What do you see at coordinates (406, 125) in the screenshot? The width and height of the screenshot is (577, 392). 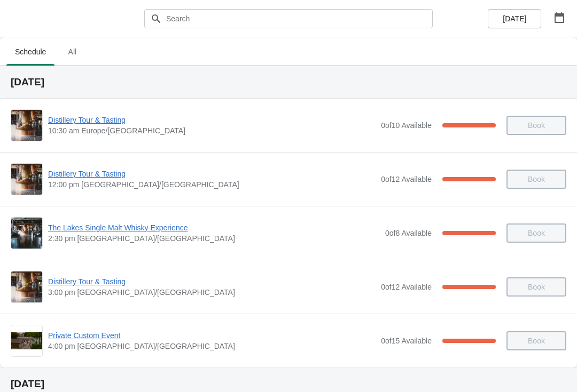 I see `span: 0 of 10 Available` at bounding box center [406, 125].